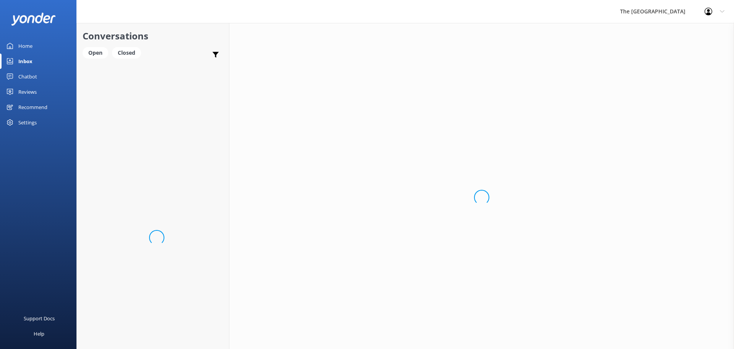 This screenshot has width=734, height=349. What do you see at coordinates (128, 52) in the screenshot?
I see `a: Closed` at bounding box center [128, 52].